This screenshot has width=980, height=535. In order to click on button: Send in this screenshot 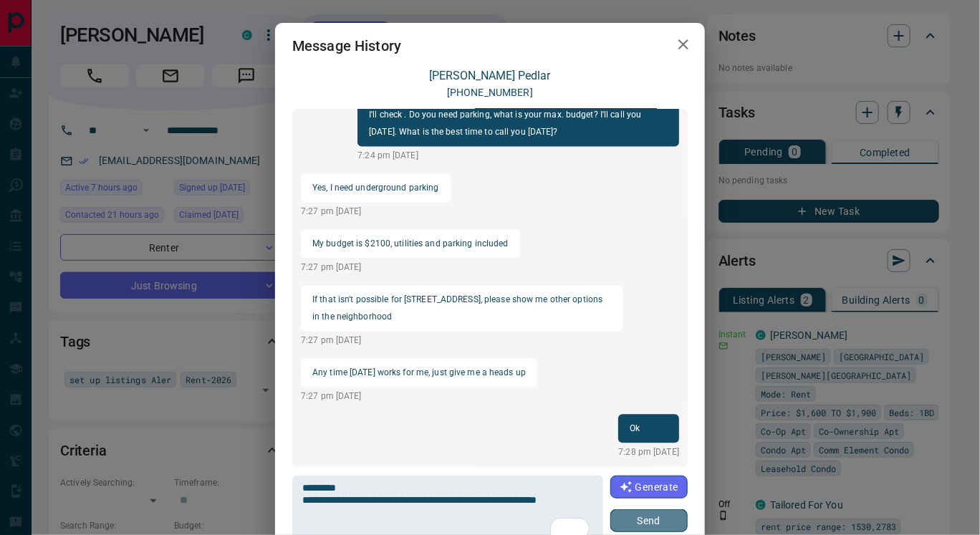, I will do `click(649, 521)`.